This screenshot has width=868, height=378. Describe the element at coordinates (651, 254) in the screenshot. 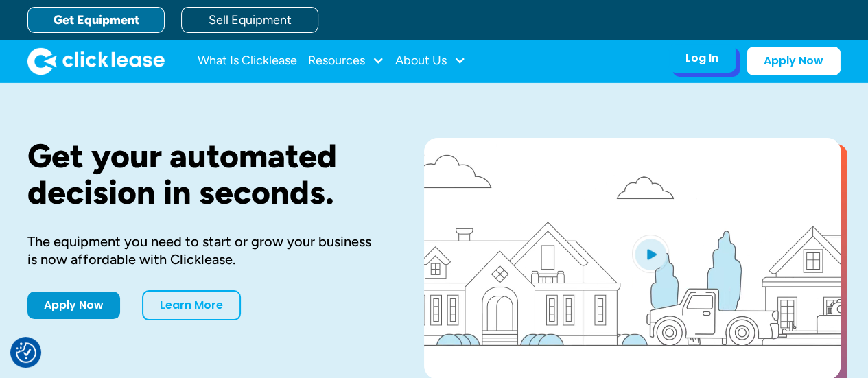

I see `img: Blue play button logo on a light blue circular background` at that location.